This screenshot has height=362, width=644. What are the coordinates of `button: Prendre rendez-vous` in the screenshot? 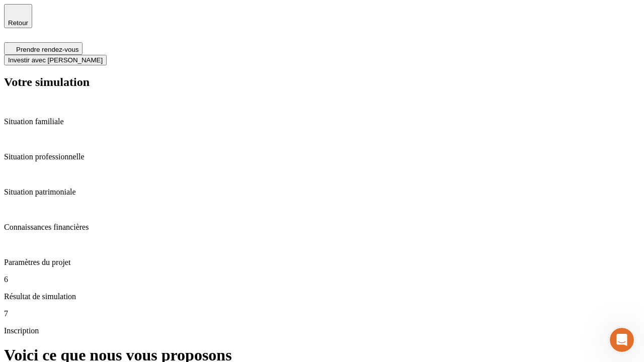 It's located at (43, 48).